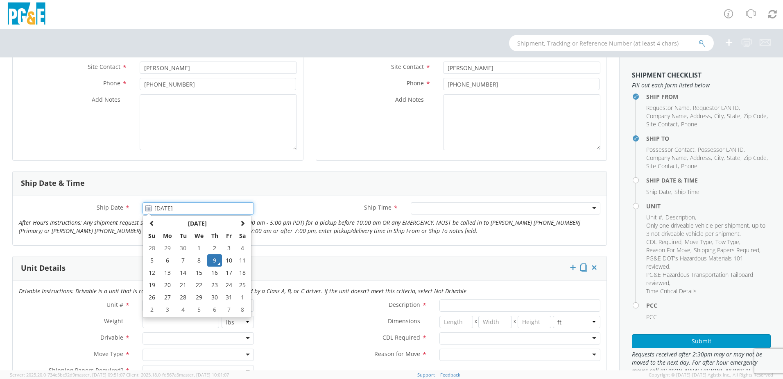 The height and width of the screenshot is (379, 783). What do you see at coordinates (671, 149) in the screenshot?
I see `span: Possessor Contact` at bounding box center [671, 149].